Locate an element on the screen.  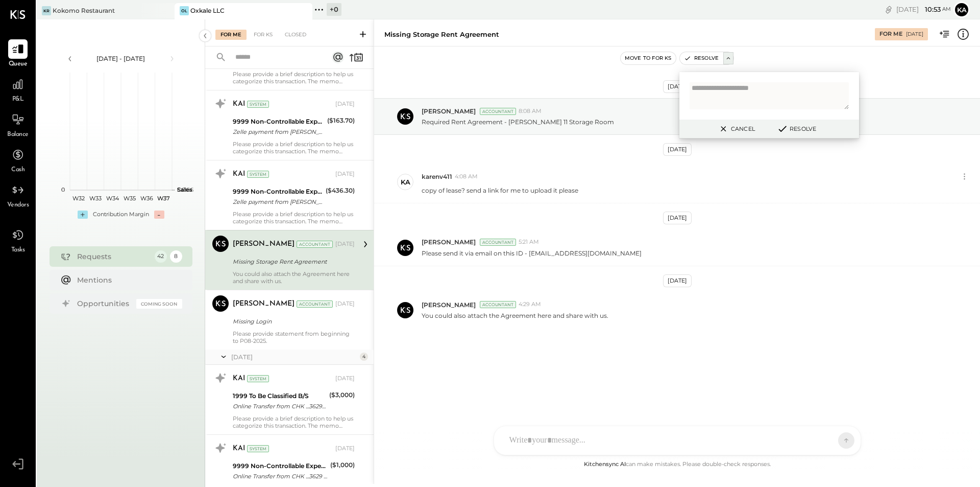
div: ($3,000) is located at coordinates (342, 395).